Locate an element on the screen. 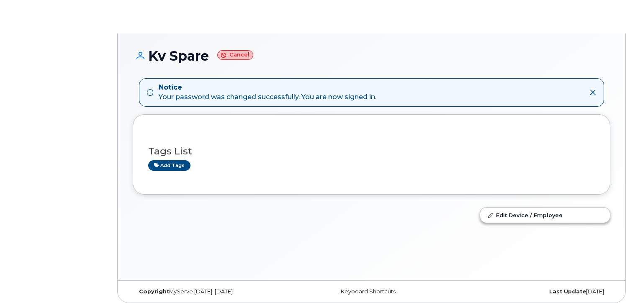 The height and width of the screenshot is (303, 630). a: Keyboard Shortcuts is located at coordinates (368, 291).